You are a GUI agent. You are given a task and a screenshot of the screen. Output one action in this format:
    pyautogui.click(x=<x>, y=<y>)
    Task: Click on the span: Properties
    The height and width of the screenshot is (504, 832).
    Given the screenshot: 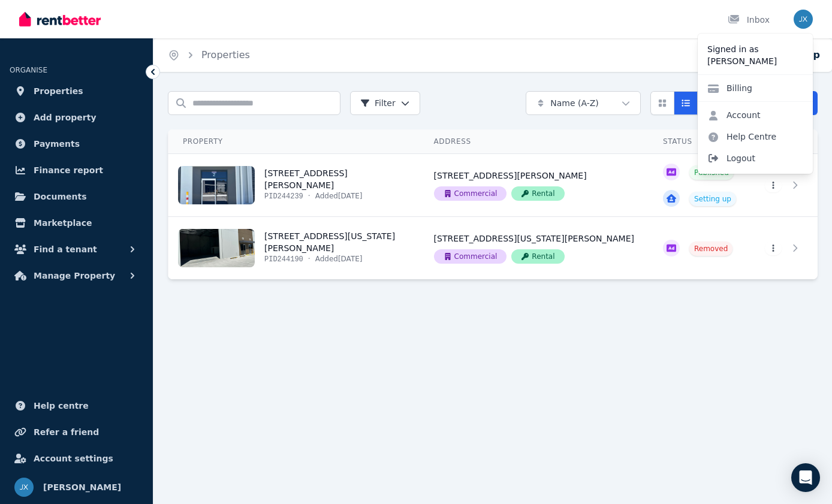 What is the action you would take?
    pyautogui.click(x=58, y=91)
    